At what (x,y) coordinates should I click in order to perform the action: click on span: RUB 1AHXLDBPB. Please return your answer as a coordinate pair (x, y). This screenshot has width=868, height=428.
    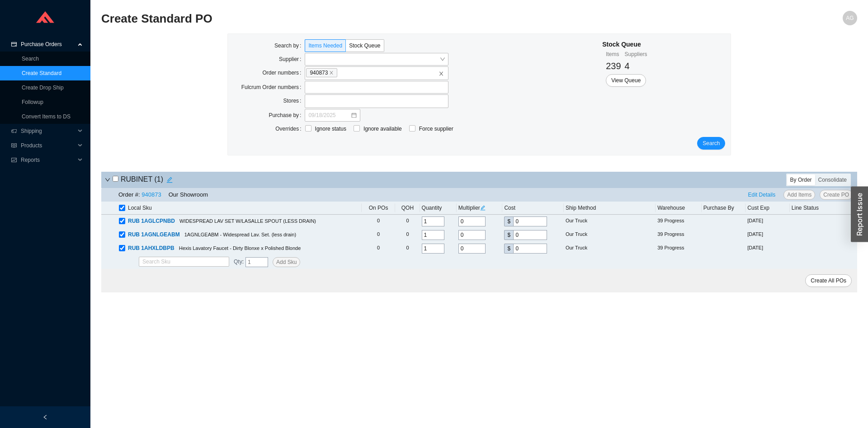
    Looking at the image, I should click on (151, 248).